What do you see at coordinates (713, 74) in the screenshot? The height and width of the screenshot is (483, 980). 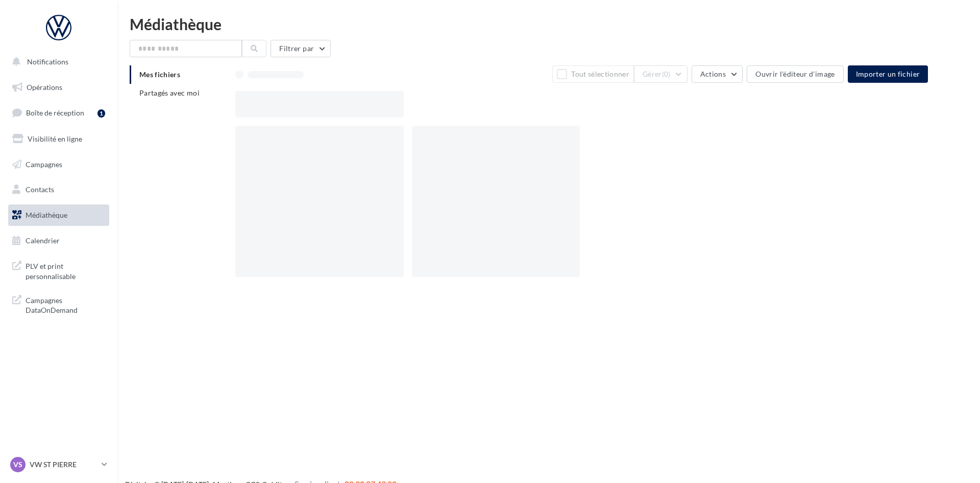 I see `span: Actions` at bounding box center [713, 74].